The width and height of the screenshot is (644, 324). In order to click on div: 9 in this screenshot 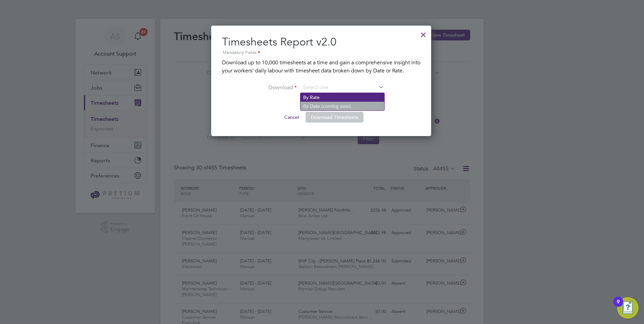, I will do `click(619, 306)`.